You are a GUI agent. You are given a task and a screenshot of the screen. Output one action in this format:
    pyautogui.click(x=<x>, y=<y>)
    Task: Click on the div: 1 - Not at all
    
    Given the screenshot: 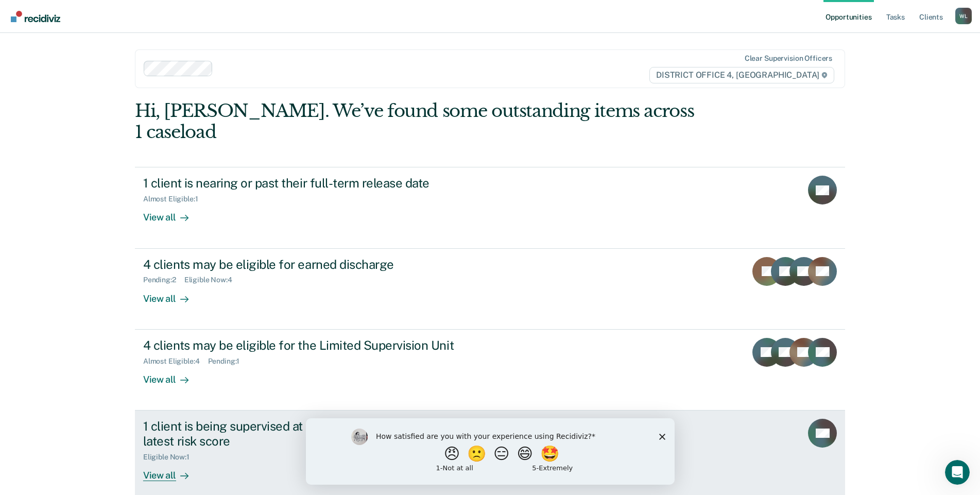 What is the action you would take?
    pyautogui.click(x=119, y=50)
    